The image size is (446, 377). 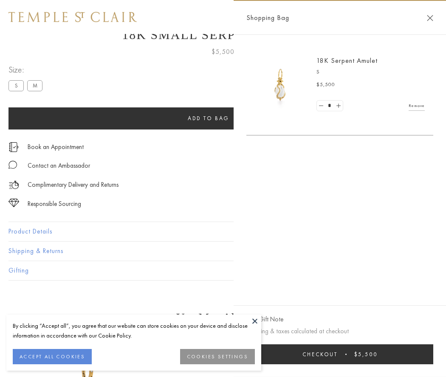 What do you see at coordinates (321, 106) in the screenshot?
I see `a: Set quantity to 0` at bounding box center [321, 106].